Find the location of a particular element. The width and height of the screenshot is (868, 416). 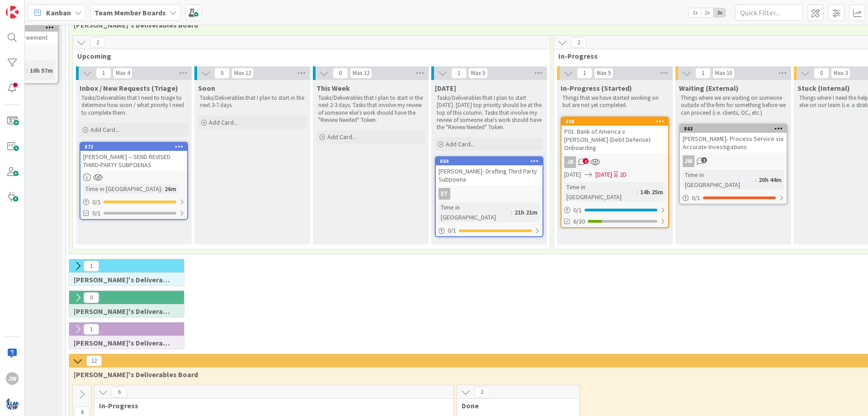

p: Tasks/Deliverables that I need to triage to determine how soon / what priority I need to complete... is located at coordinates (134, 105).